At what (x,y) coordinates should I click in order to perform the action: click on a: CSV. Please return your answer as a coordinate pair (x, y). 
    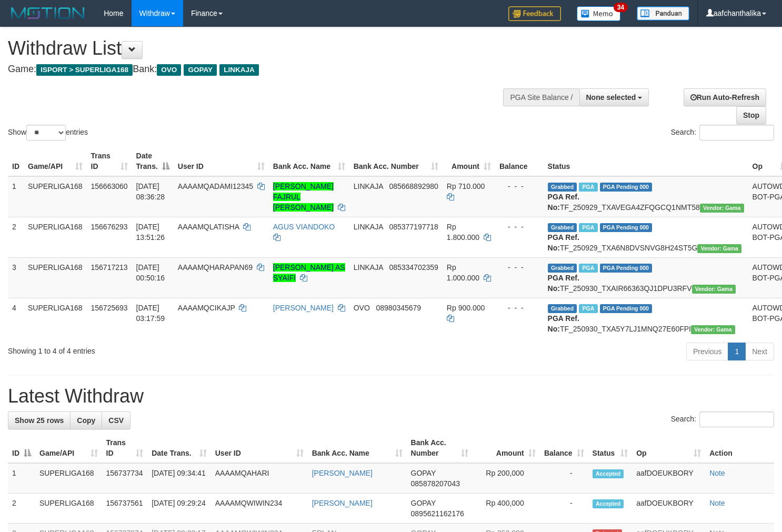
    Looking at the image, I should click on (116, 421).